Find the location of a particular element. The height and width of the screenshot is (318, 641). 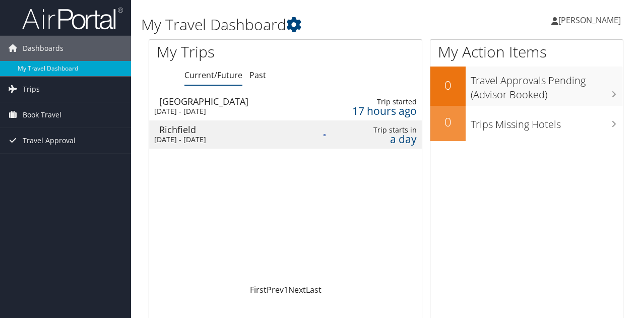

img: airportal-logo.png is located at coordinates (73, 18).